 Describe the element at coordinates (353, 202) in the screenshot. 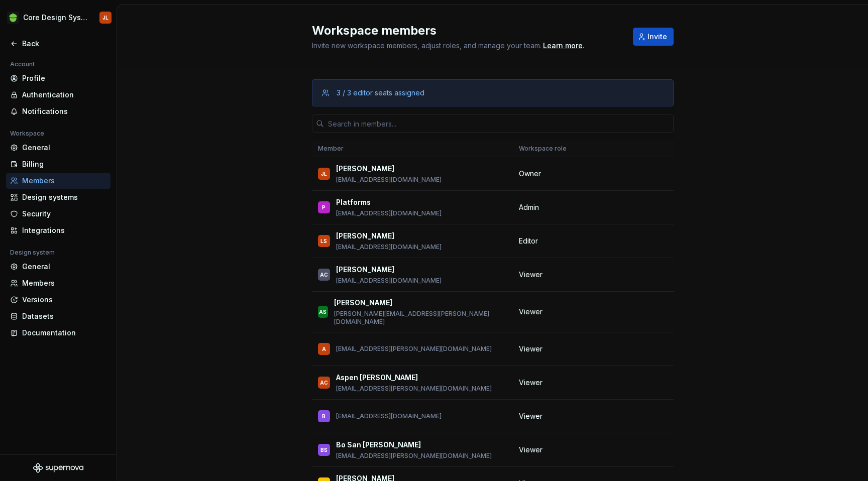

I see `p: Platforms` at that location.